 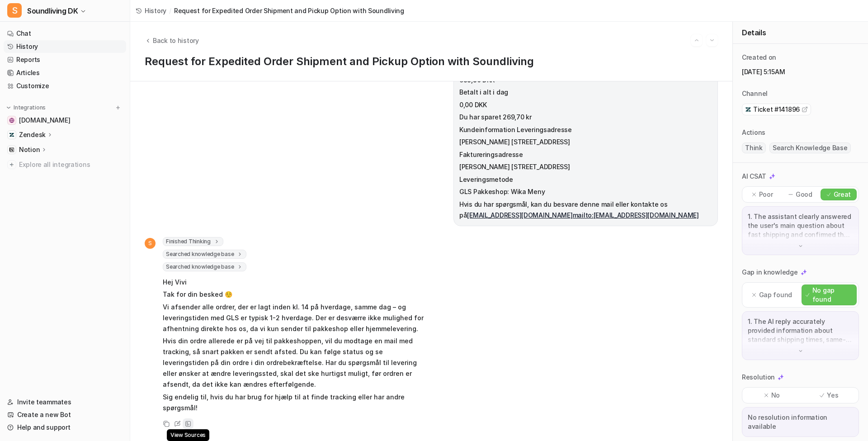 What do you see at coordinates (586, 105) in the screenshot?
I see `p: 0,00 DKK` at bounding box center [586, 105].